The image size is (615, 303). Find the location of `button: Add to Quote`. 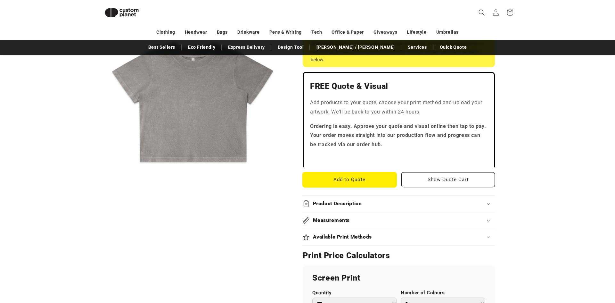

button: Add to Quote is located at coordinates (350, 179).